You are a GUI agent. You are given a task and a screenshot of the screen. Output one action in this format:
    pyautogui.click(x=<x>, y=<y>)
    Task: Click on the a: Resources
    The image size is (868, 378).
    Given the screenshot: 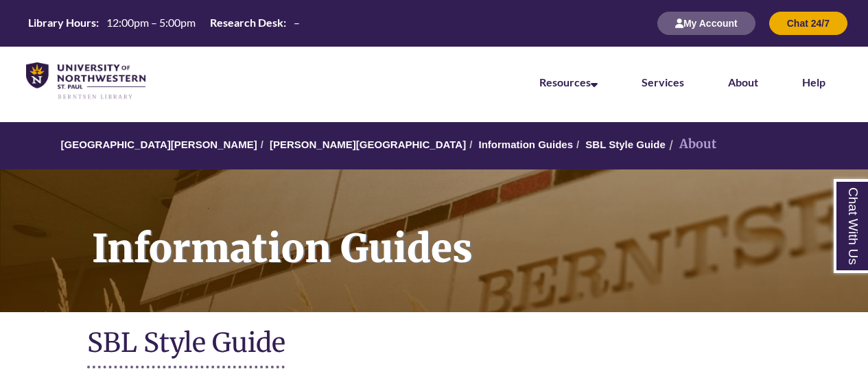 What is the action you would take?
    pyautogui.click(x=568, y=82)
    